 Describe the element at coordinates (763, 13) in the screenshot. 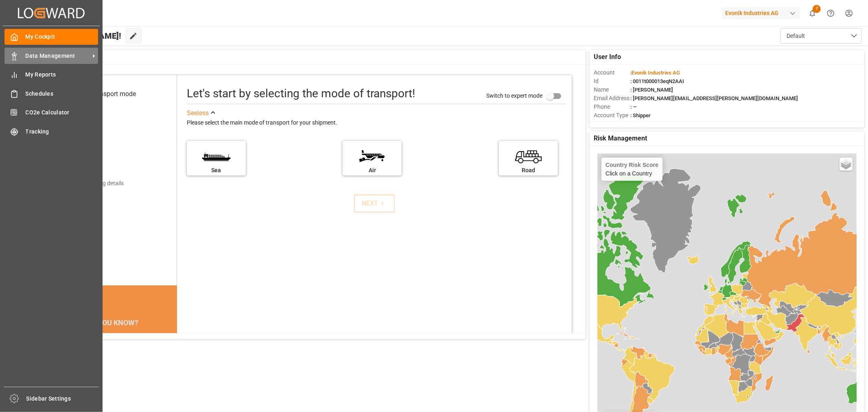

I see `button: Evonik Industries AG` at that location.